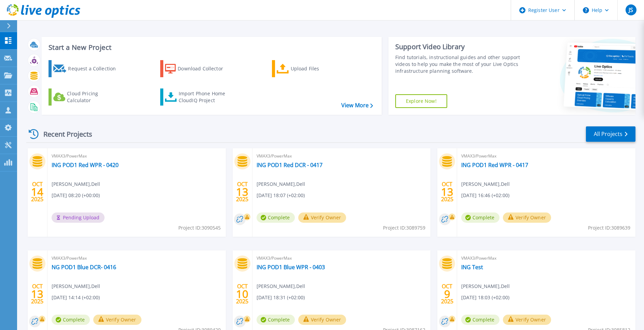  Describe the element at coordinates (610, 134) in the screenshot. I see `a: All Projects` at that location.